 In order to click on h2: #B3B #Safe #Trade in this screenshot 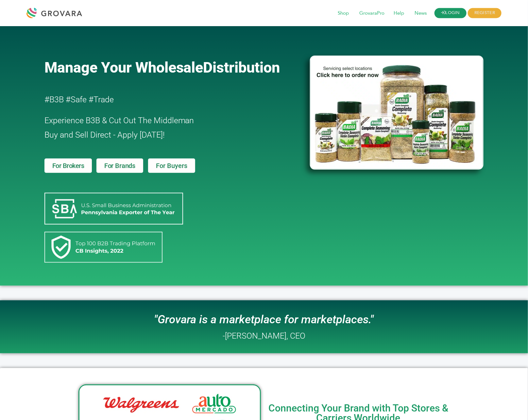, I will do `click(159, 100)`.